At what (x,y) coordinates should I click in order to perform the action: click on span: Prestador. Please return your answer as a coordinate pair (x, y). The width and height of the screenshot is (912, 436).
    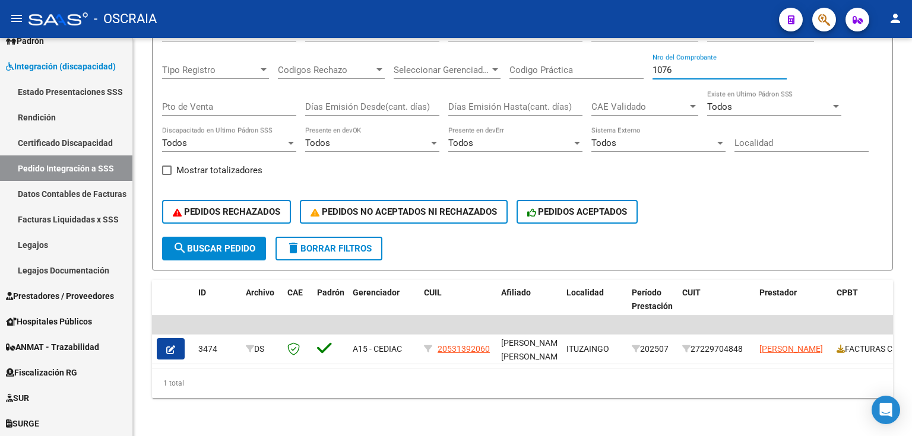
    Looking at the image, I should click on (778, 293).